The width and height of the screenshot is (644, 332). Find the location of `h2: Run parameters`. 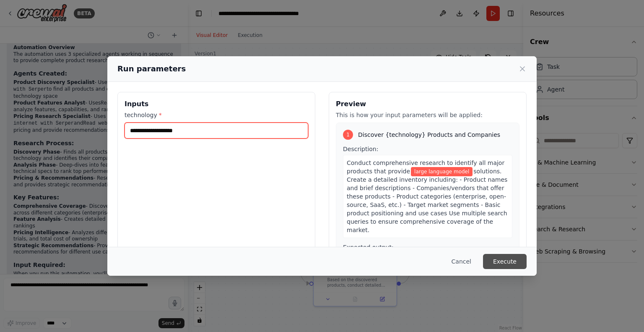

h2: Run parameters is located at coordinates (151, 69).